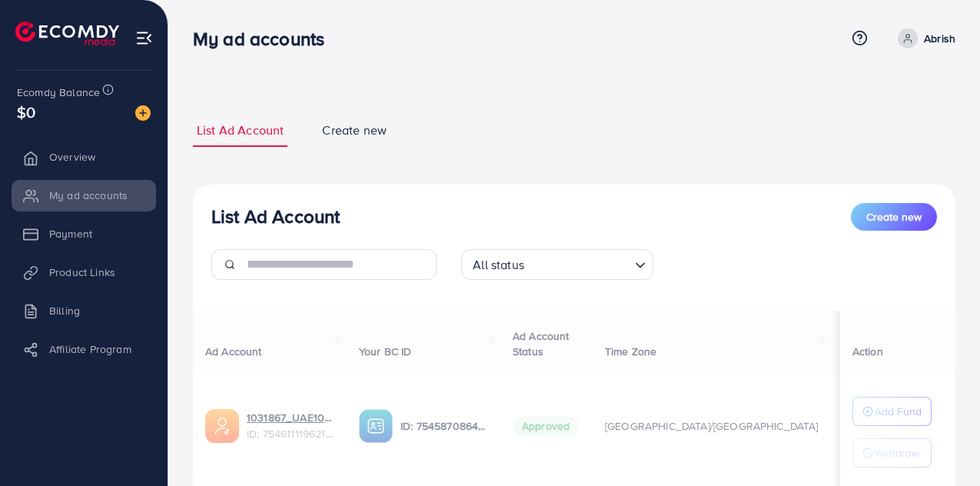  What do you see at coordinates (240, 130) in the screenshot?
I see `span: List Ad Account` at bounding box center [240, 130].